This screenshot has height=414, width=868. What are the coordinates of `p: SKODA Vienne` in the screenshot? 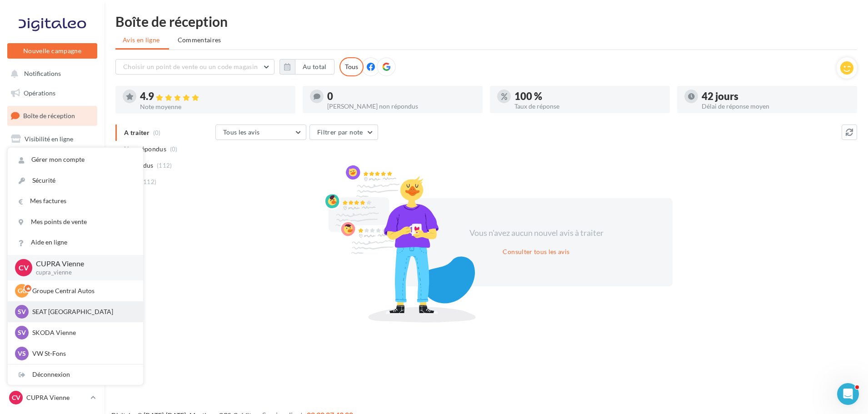 It's located at (82, 332).